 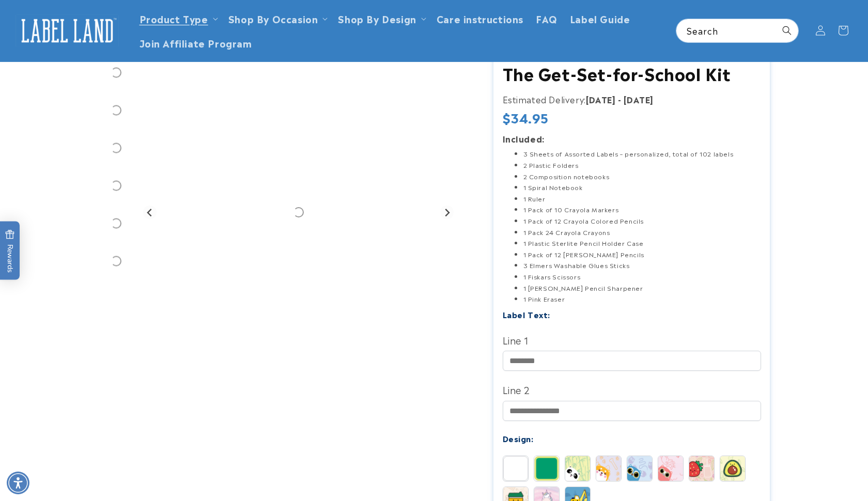 What do you see at coordinates (609, 468) in the screenshot?
I see `img: Buddy` at bounding box center [609, 468].